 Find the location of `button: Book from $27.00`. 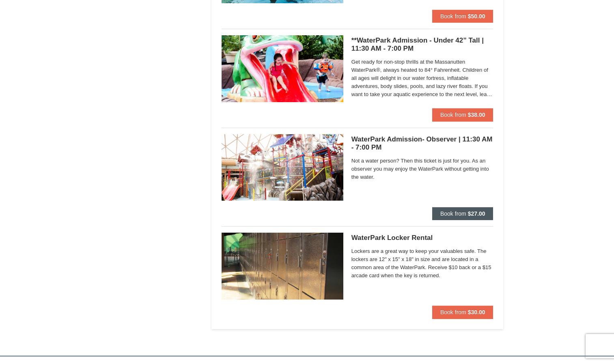

button: Book from $27.00 is located at coordinates (463, 214).